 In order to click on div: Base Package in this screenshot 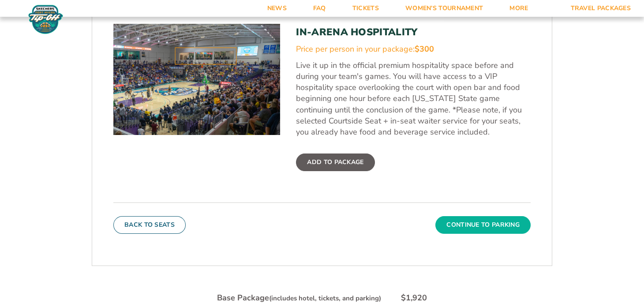, I will do `click(299, 298)`.